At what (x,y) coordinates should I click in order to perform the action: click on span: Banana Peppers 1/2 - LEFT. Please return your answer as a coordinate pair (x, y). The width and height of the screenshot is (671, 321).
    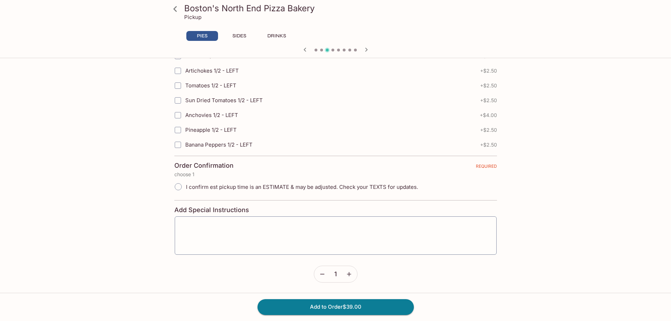
    Looking at the image, I should click on (219, 144).